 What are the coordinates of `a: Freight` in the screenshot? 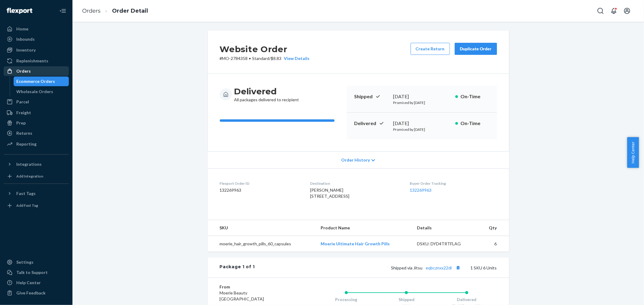 It's located at (36, 113).